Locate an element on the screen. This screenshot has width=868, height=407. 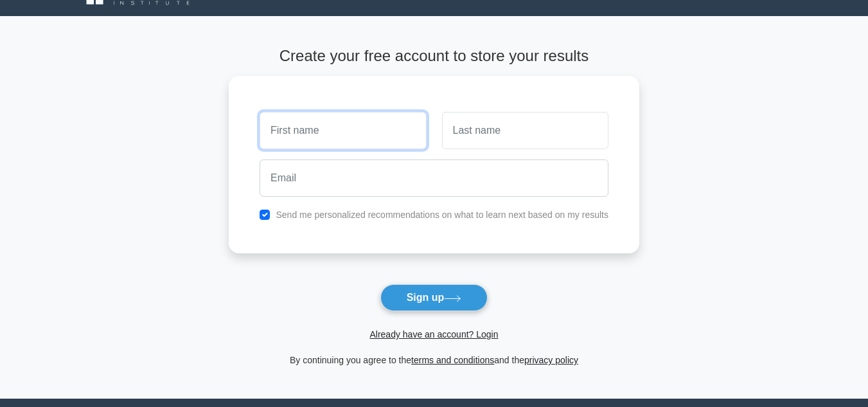
a: Already have an account? Login is located at coordinates (434, 334).